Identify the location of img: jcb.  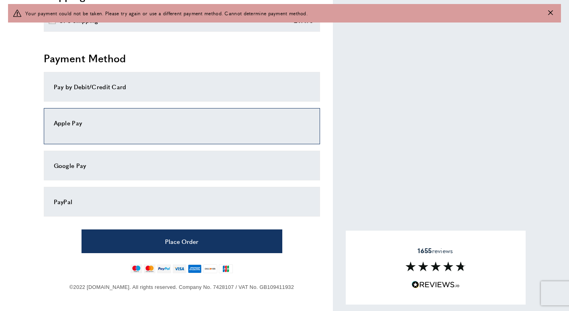
(226, 269).